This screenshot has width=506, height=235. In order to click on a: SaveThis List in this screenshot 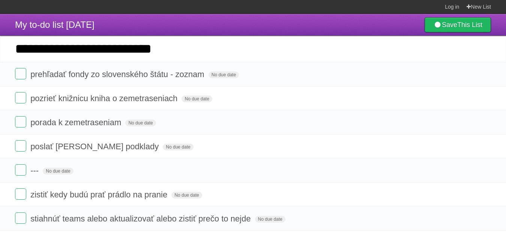, I will do `click(458, 25)`.